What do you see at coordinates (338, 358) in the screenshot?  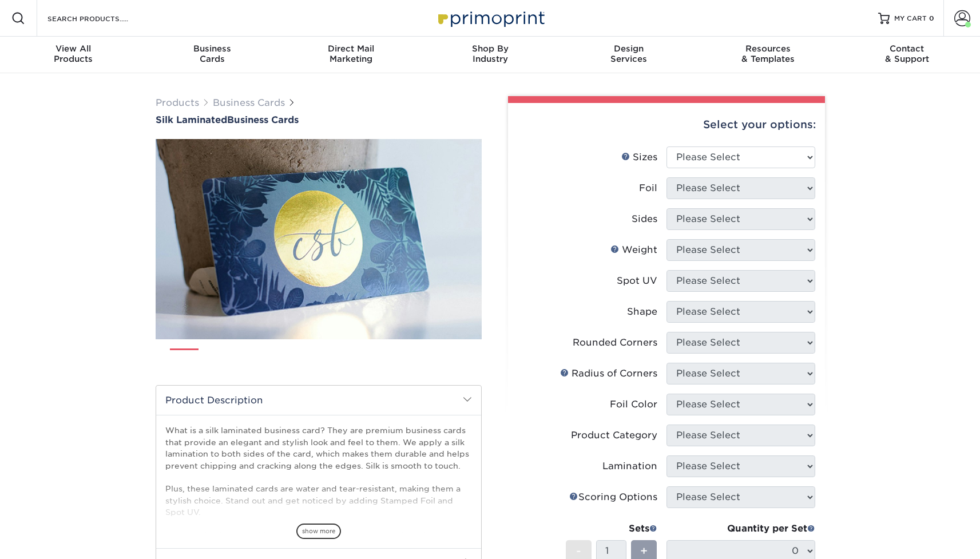 I see `img: Business Cards 05` at bounding box center [338, 358].